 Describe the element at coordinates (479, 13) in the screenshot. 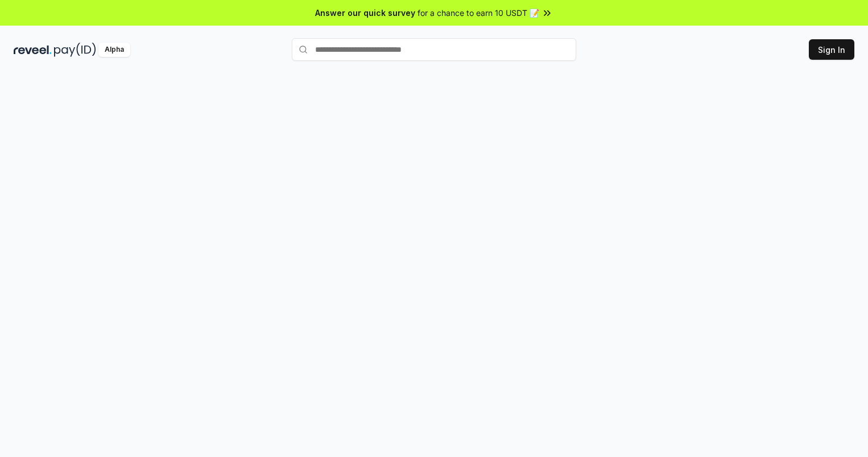

I see `span: for a chance to earn 10 USDT 📝` at that location.